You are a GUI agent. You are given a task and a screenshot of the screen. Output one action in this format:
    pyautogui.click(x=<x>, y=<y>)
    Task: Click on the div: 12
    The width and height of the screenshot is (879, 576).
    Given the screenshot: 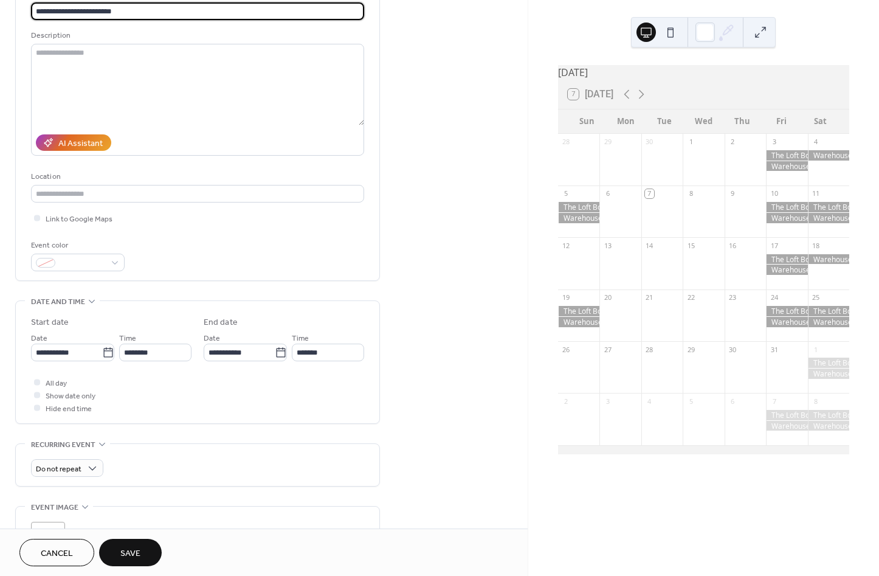 What is the action you would take?
    pyautogui.click(x=566, y=245)
    